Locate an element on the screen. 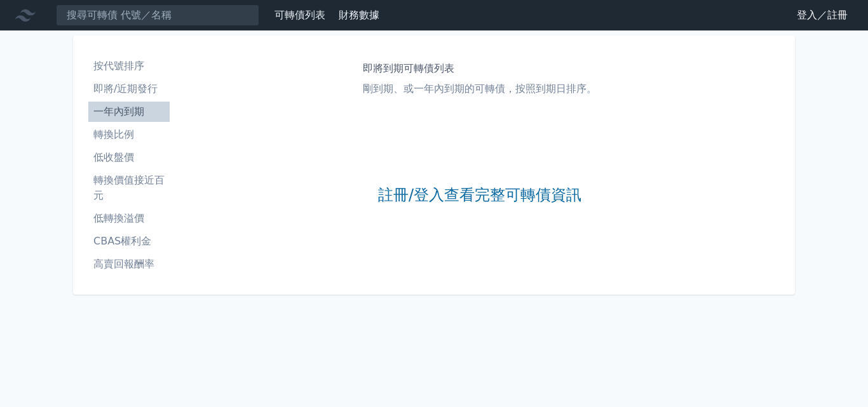  li: 轉換比例 is located at coordinates (129, 135).